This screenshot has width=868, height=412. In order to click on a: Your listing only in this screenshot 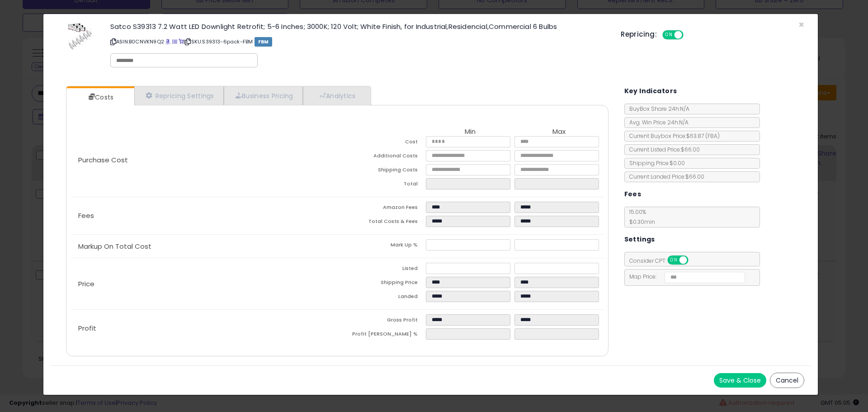, I will do `click(181, 42)`.